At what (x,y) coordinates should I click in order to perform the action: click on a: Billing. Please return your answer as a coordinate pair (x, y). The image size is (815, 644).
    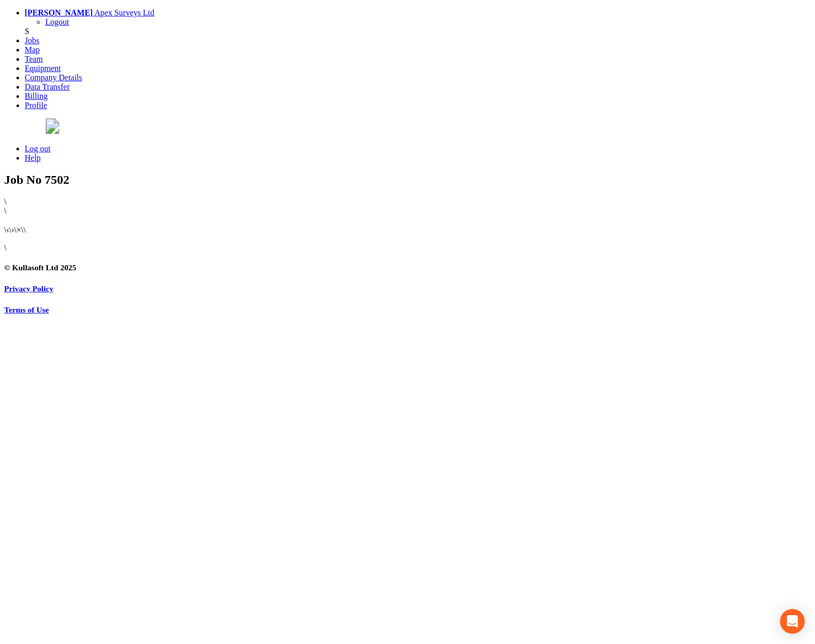
    Looking at the image, I should click on (36, 95).